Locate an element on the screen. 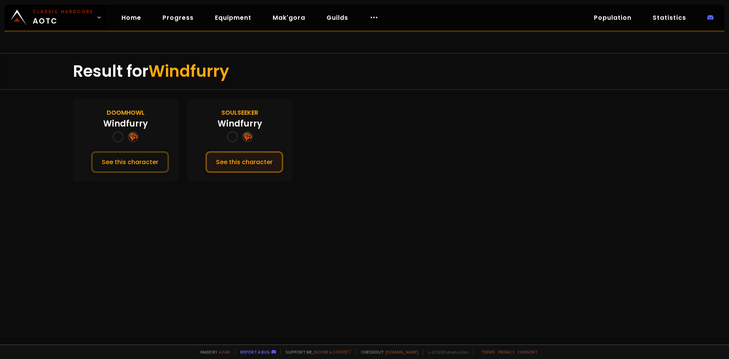  a: Privacy is located at coordinates (506, 352).